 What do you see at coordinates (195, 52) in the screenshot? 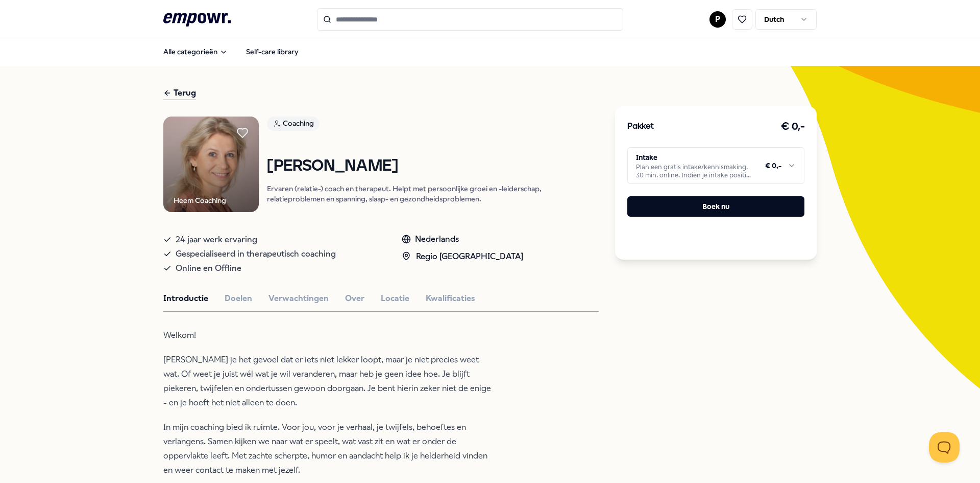
I see `button: Alle categorieën` at bounding box center [195, 52].